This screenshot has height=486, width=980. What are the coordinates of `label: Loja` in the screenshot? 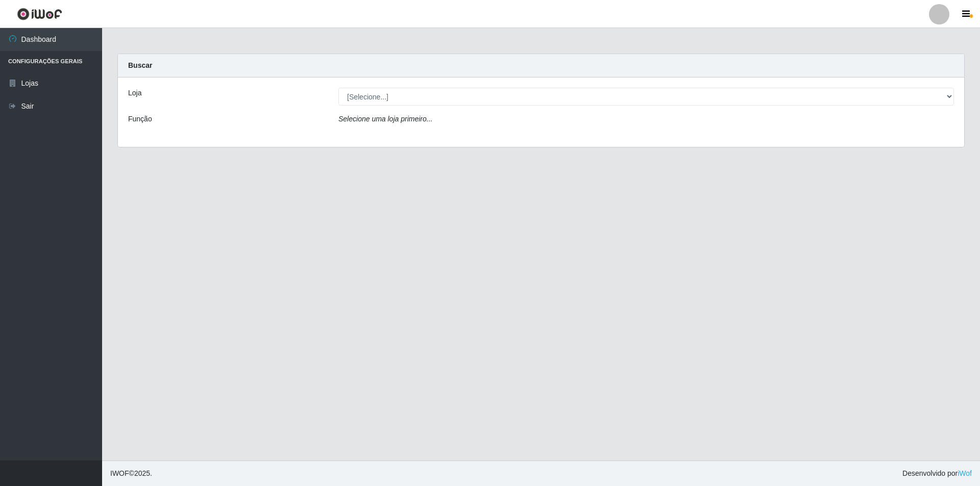 It's located at (135, 93).